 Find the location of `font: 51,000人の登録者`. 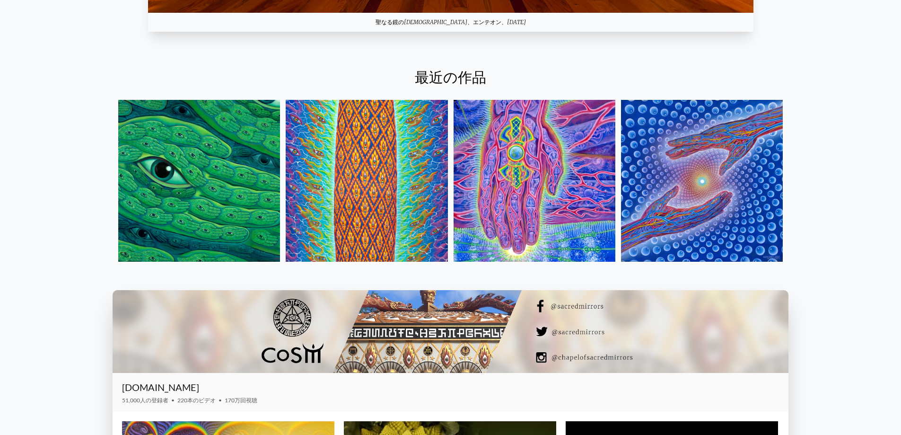

font: 51,000人の登録者 is located at coordinates (145, 400).